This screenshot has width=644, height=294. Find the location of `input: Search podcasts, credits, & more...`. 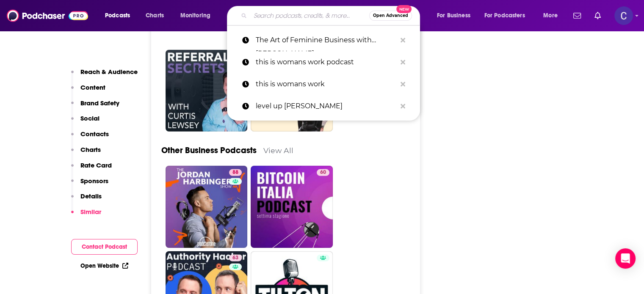

input: Search podcasts, credits, & more... is located at coordinates (309, 16).